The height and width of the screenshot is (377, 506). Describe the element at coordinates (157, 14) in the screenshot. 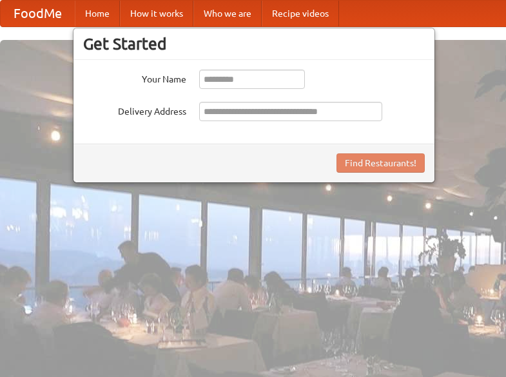

I see `a: How it works` at that location.